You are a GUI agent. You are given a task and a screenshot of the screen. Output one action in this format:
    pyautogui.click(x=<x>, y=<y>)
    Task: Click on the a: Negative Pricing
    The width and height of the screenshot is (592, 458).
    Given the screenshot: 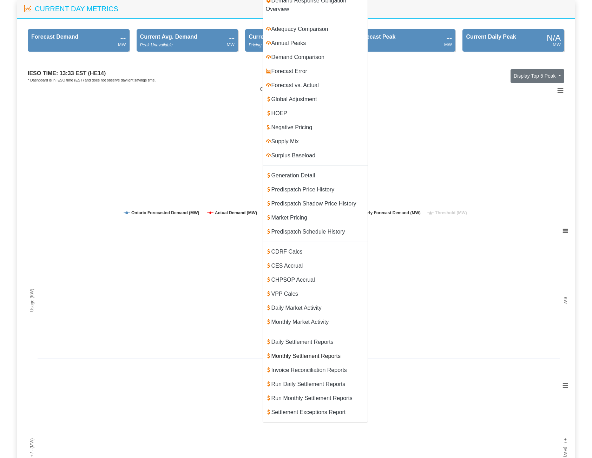 What is the action you would take?
    pyautogui.click(x=315, y=128)
    